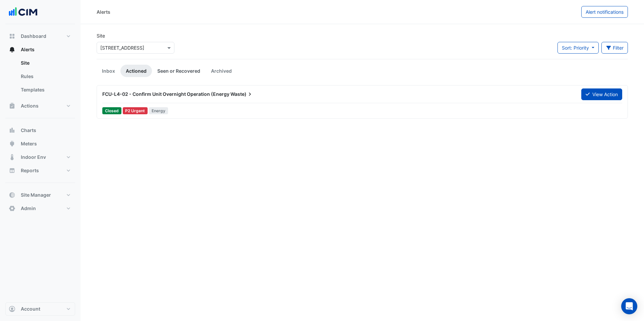 The height and width of the screenshot is (321, 644). Describe the element at coordinates (12, 171) in the screenshot. I see `app-icon: Reports` at that location.